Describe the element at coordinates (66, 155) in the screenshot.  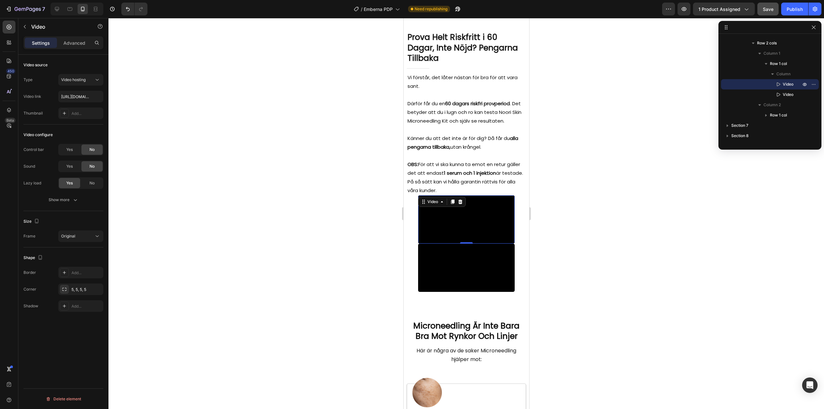
I see `strong: 1 serum och 1 injektion` at that location.